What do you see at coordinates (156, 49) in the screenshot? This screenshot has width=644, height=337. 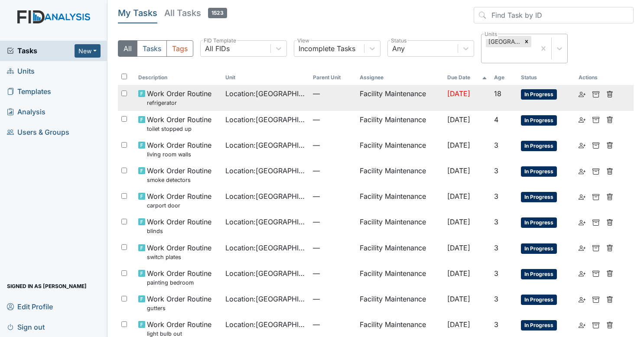 I see `div: Type filter` at bounding box center [156, 49].